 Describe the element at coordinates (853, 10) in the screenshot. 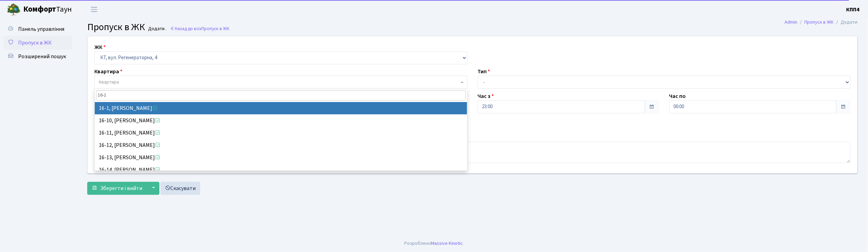

I see `a: КПП4` at that location.